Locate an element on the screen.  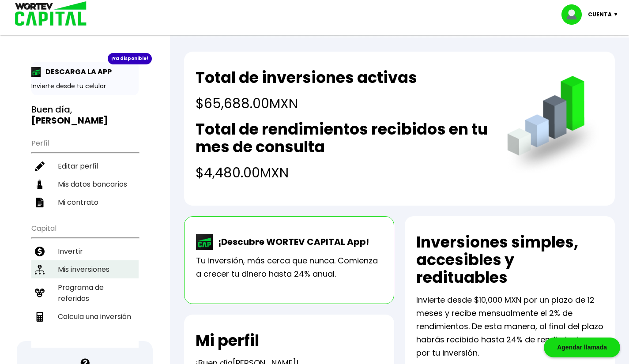
ul: Capital is located at coordinates (85, 283).